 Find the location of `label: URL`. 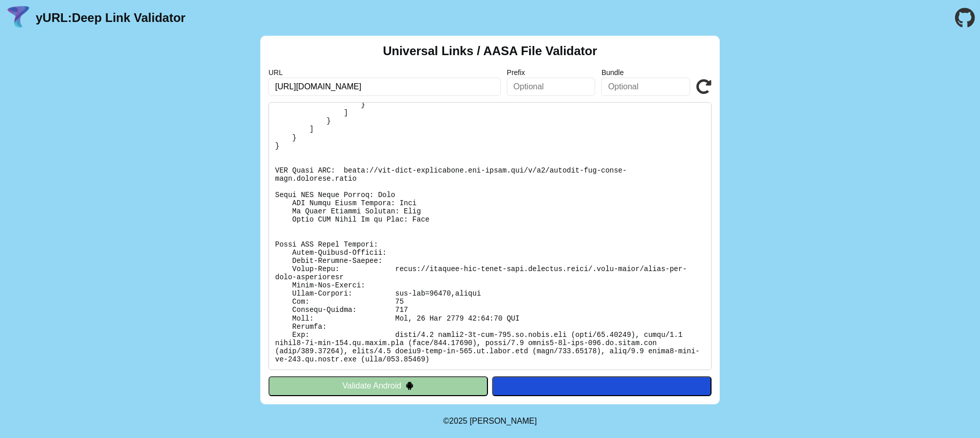

label: URL is located at coordinates (384, 72).